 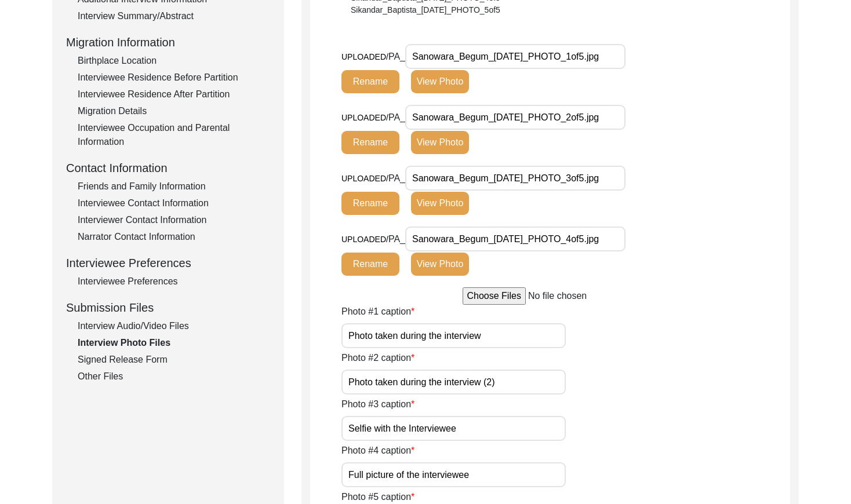 I want to click on div: Interviewee Residence Before Partition, so click(x=174, y=77).